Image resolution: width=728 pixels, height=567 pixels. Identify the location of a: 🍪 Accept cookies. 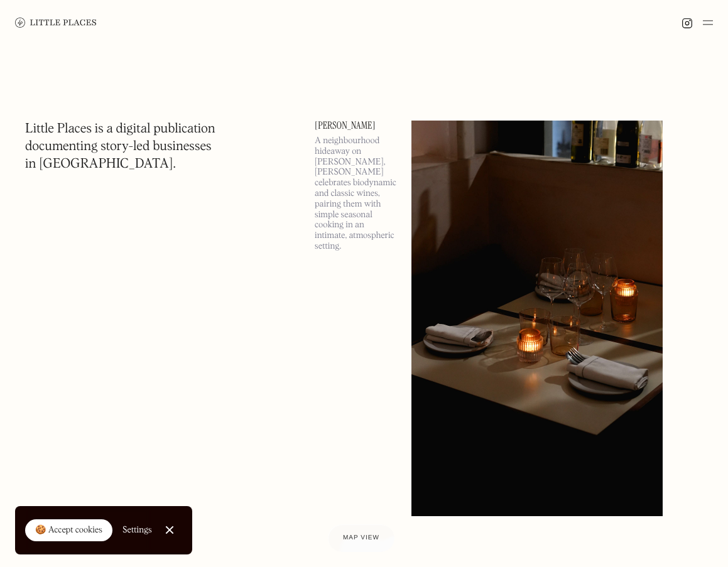
(68, 530).